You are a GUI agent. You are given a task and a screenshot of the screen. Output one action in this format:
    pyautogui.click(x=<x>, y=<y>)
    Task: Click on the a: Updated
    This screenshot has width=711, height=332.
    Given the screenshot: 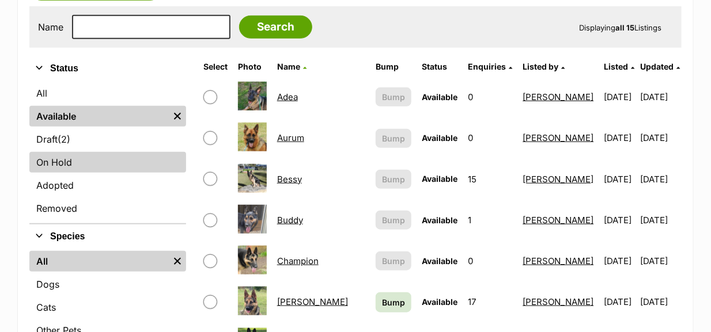 What is the action you would take?
    pyautogui.click(x=660, y=66)
    